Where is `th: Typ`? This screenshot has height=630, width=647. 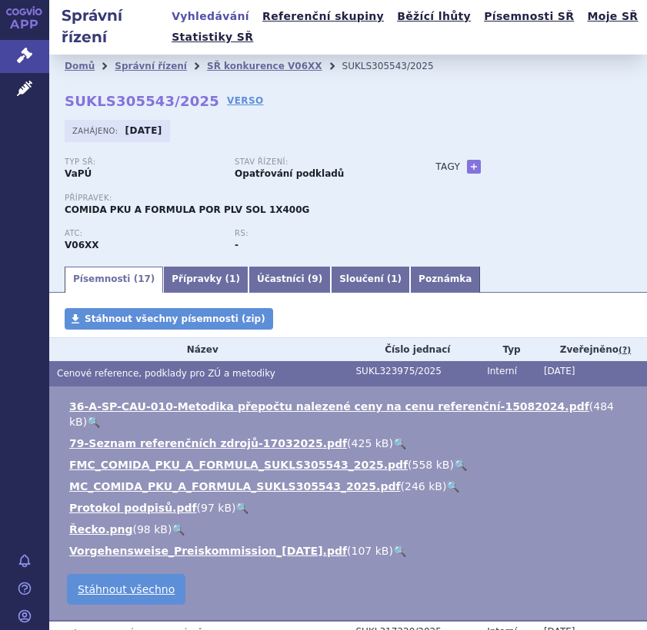 th: Typ is located at coordinates (507, 350).